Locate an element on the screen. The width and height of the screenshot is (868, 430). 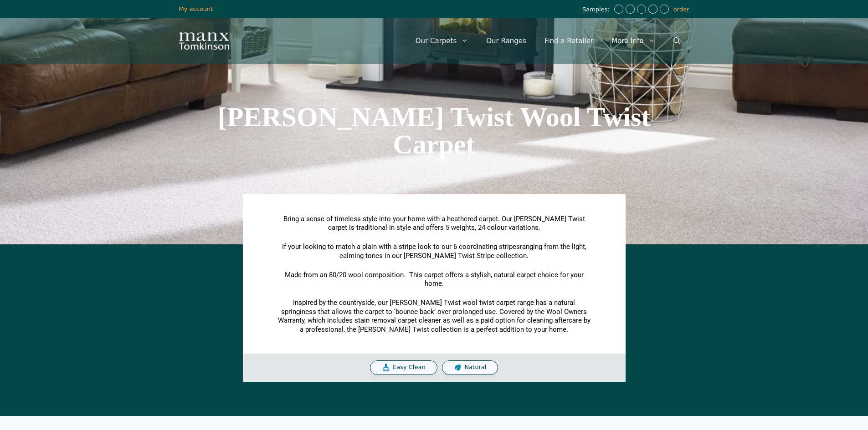
a: Open Search Bar is located at coordinates (677, 41).